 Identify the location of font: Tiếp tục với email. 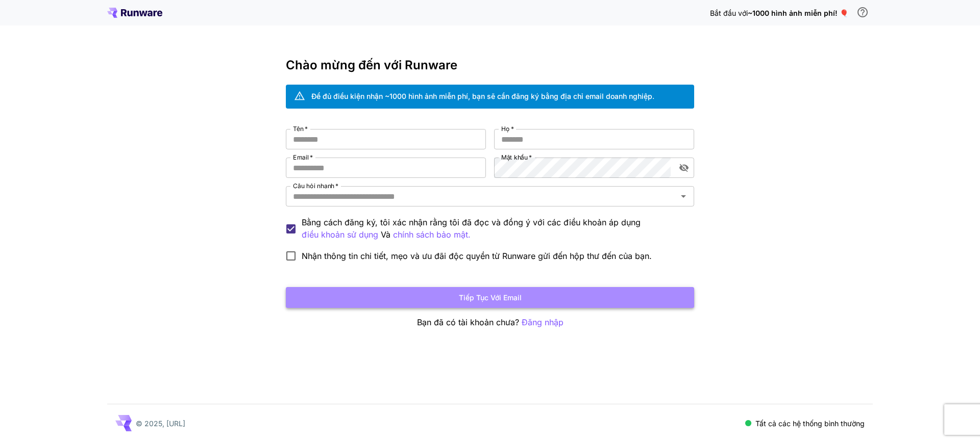
(490, 297).